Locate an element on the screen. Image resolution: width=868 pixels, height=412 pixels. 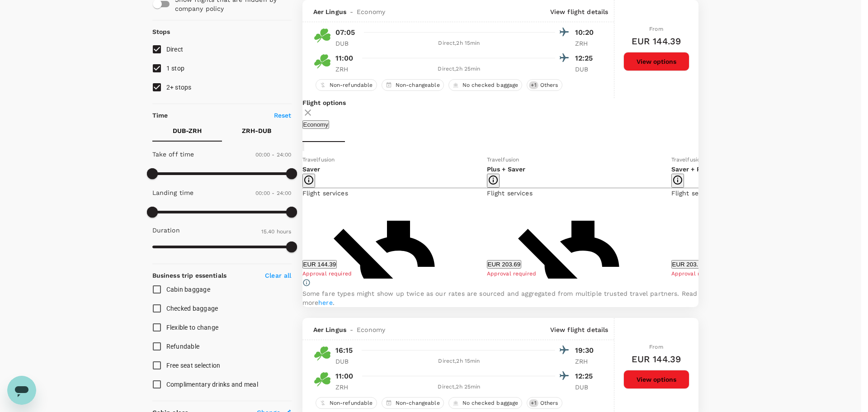
p: 07:05 is located at coordinates (345, 32).